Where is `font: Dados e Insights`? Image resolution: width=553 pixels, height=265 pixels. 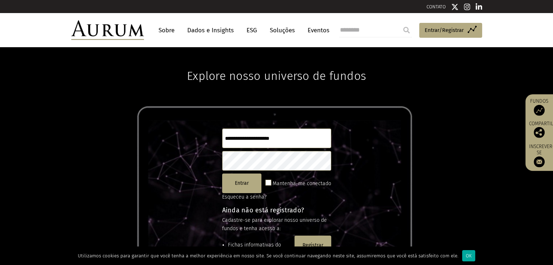
font: Dados e Insights is located at coordinates (210, 30).